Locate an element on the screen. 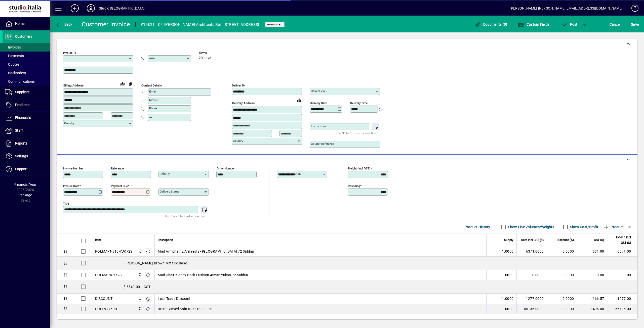 The image size is (644, 328). mat-label: Instructions is located at coordinates (319, 126).